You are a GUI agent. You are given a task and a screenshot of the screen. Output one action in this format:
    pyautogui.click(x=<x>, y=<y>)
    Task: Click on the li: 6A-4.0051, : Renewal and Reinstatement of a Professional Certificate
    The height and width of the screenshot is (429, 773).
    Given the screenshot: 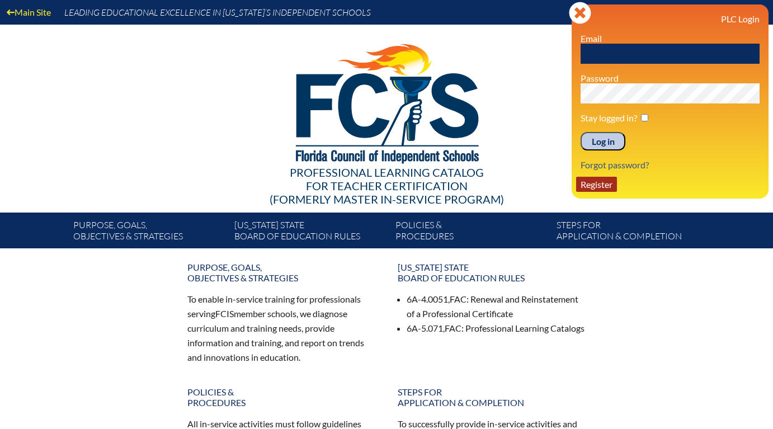 What is the action you would take?
    pyautogui.click(x=496, y=307)
    